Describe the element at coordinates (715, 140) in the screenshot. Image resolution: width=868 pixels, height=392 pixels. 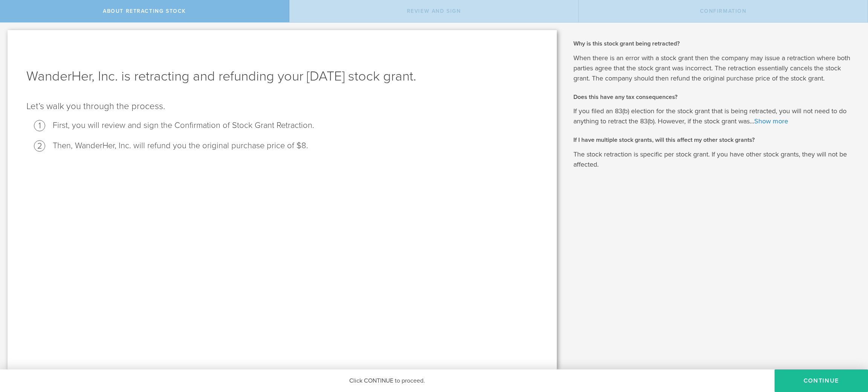
I see `h2: If I have multiple stock grants, will this affect my other stock grants?` at that location.